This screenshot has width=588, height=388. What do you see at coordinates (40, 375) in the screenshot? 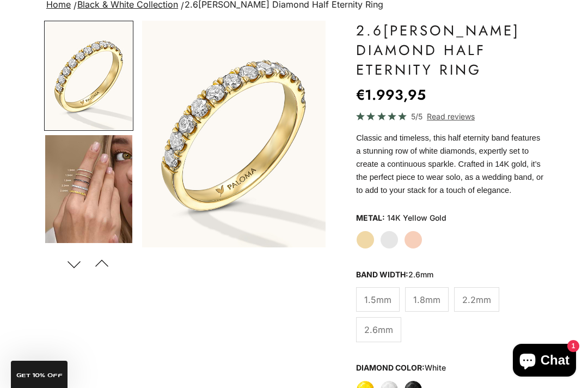
I see `span: GET 10% Off` at bounding box center [40, 375].